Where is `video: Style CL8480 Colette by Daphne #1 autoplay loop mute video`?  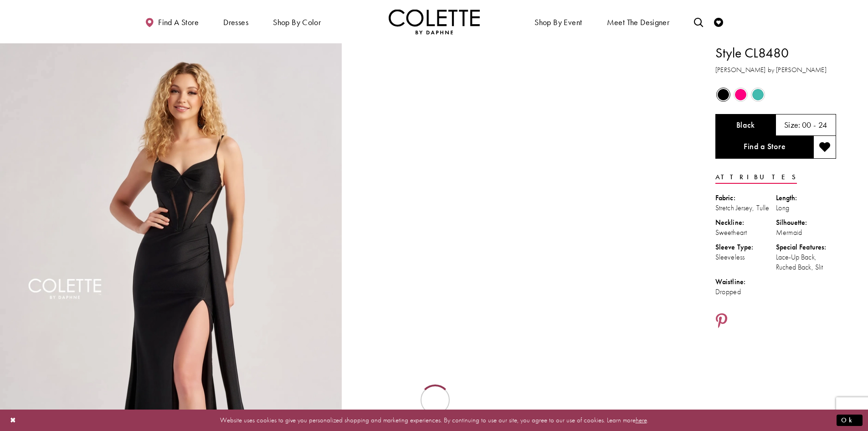
video: Style CL8480 Colette by Daphne #1 autoplay loop mute video is located at coordinates (517, 129).